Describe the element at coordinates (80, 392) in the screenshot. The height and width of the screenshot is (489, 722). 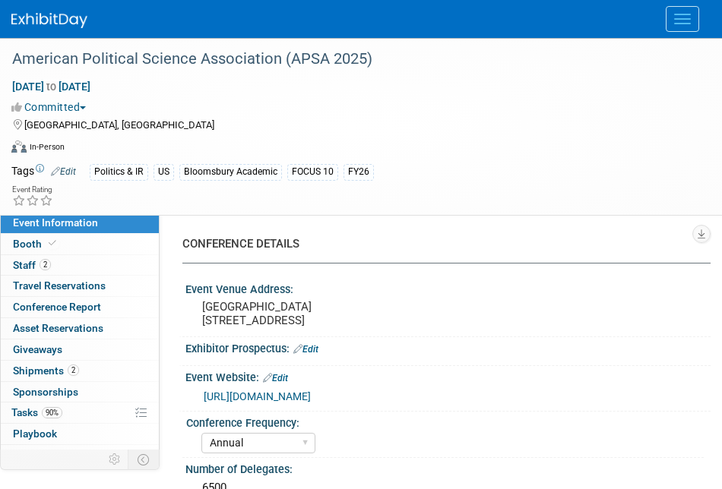
I see `a: Sponsorships` at that location.